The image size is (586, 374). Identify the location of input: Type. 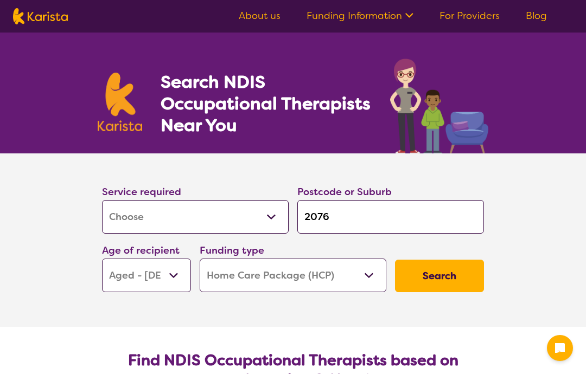
(391, 217).